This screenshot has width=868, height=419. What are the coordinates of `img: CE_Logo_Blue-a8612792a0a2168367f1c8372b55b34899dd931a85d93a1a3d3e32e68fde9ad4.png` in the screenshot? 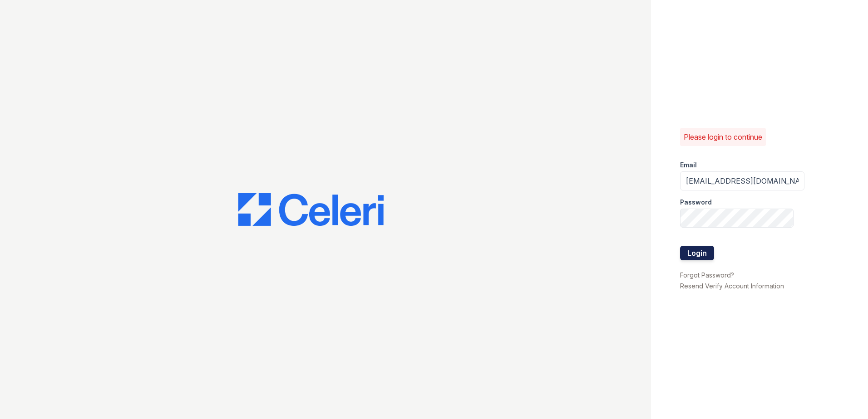 It's located at (311, 210).